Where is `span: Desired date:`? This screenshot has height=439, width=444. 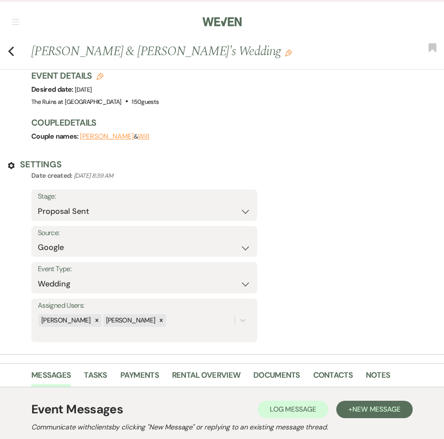
span: Desired date: is located at coordinates (53, 89).